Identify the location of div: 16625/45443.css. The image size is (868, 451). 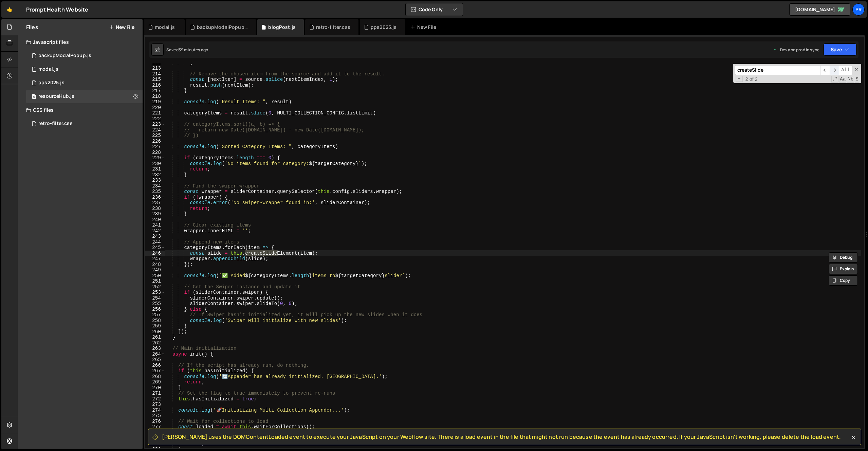
(84, 124).